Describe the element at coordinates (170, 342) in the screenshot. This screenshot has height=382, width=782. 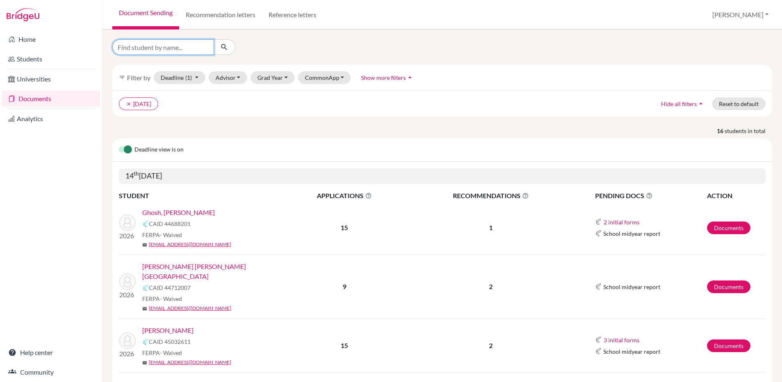
I see `span: CAID 45032611` at that location.